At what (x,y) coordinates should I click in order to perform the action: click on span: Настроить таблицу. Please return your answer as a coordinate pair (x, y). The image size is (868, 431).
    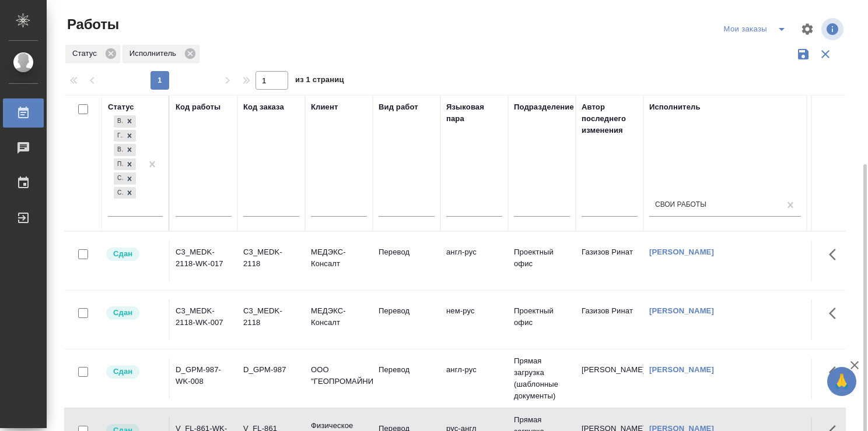
    Looking at the image, I should click on (807, 29).